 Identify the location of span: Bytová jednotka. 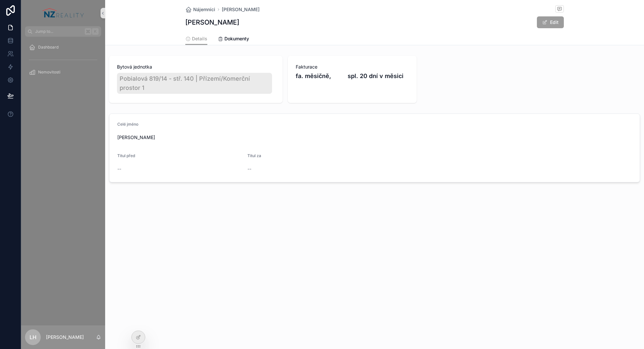
(196, 67).